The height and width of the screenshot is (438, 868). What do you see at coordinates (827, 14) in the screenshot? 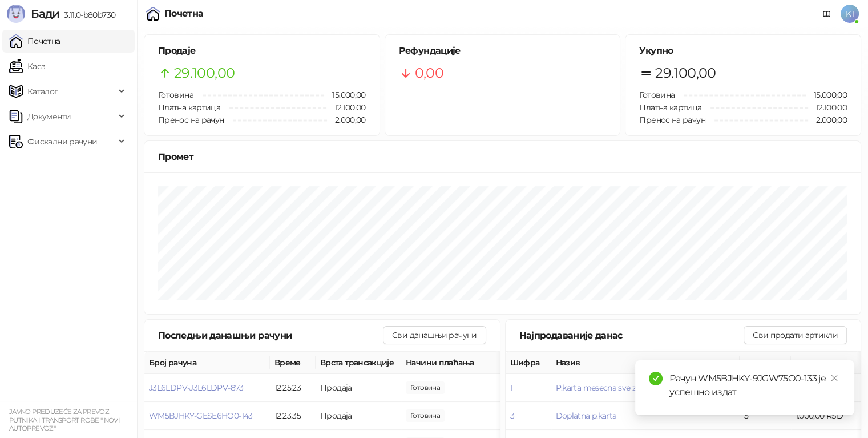
I see `a: Документација` at bounding box center [827, 14].